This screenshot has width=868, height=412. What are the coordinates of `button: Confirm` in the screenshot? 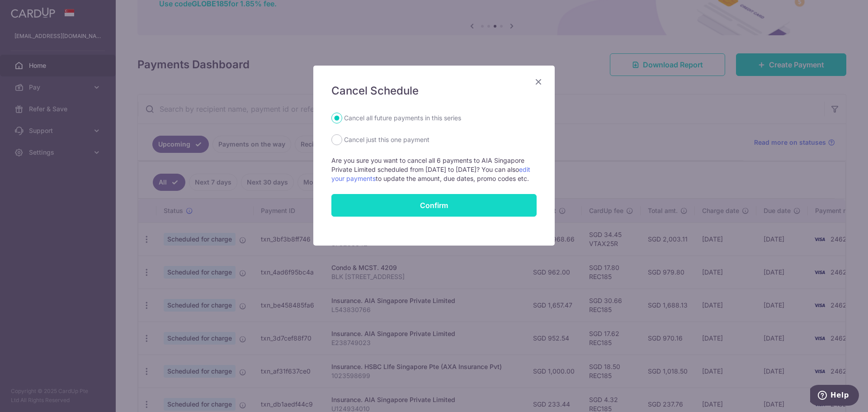 It's located at (434, 205).